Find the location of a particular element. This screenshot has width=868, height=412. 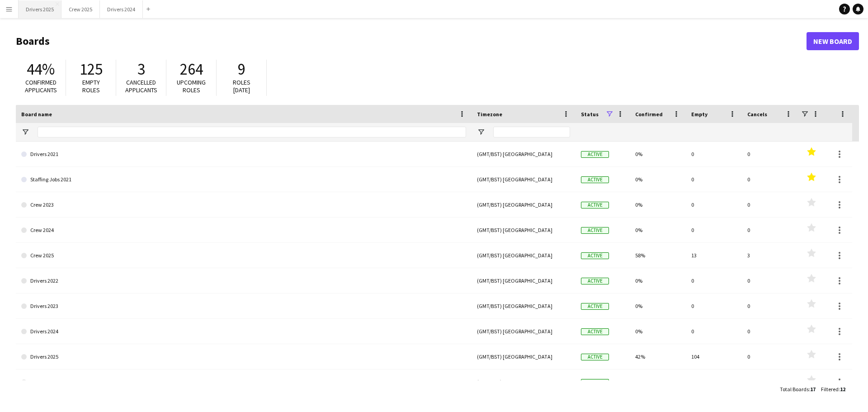

span: Timezone is located at coordinates (490, 114).